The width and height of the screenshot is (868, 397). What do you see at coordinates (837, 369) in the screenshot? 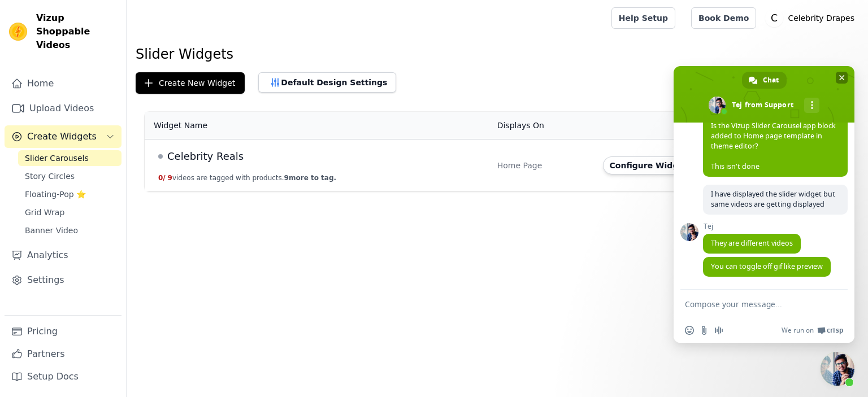
I see `div: Close chat` at bounding box center [837, 369].